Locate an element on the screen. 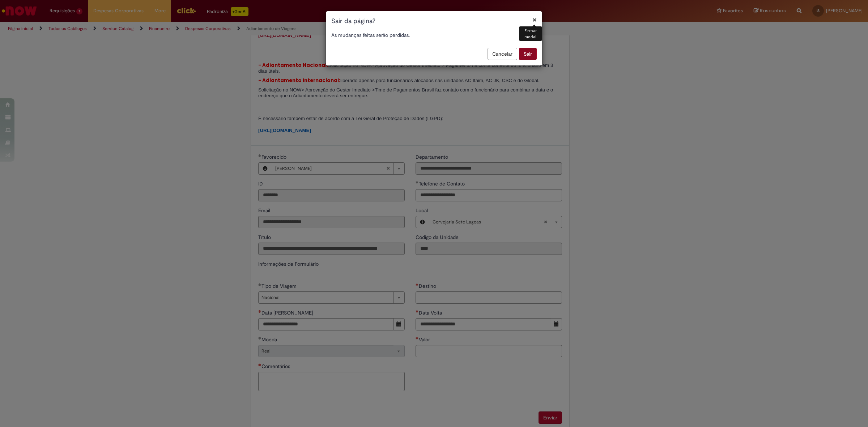 This screenshot has height=427, width=868. button: Sair is located at coordinates (528, 54).